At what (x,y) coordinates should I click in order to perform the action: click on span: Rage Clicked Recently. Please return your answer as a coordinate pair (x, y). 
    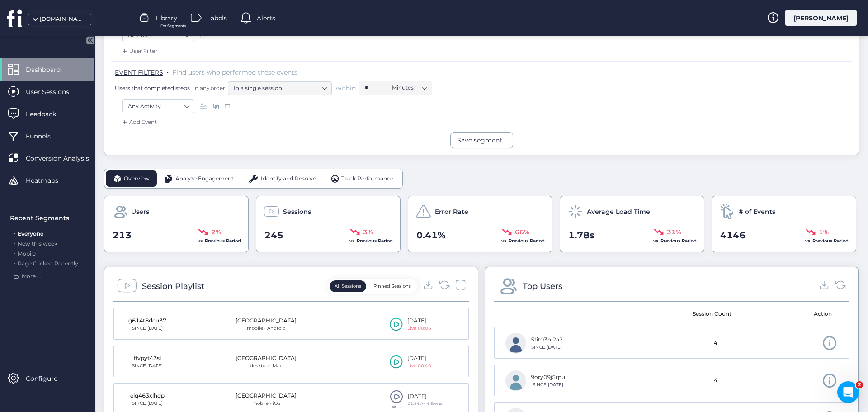
    Looking at the image, I should click on (48, 263).